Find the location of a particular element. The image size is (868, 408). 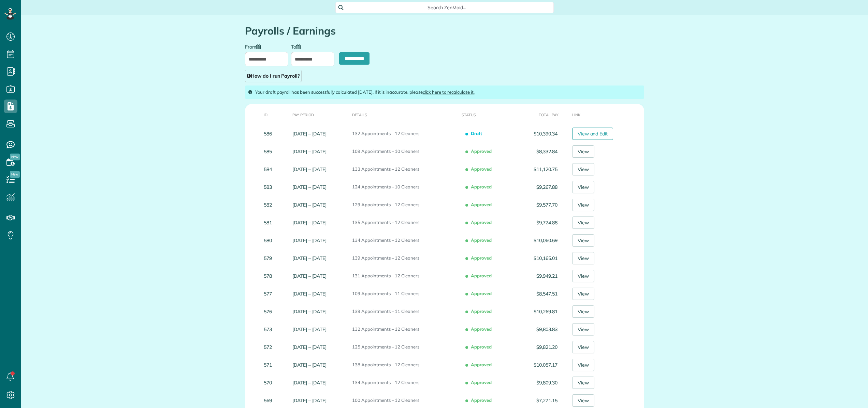

td: $9,949.21 is located at coordinates (538, 276).